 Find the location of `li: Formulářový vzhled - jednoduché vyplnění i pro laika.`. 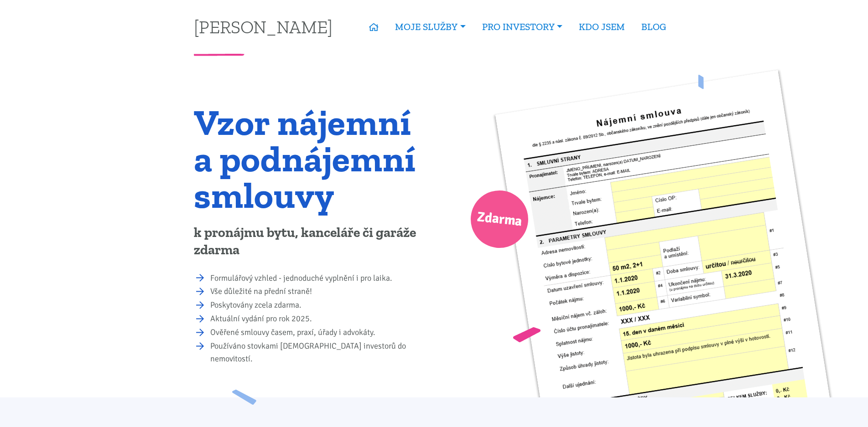

li: Formulářový vzhled - jednoduché vyplnění i pro laika. is located at coordinates (319, 278).